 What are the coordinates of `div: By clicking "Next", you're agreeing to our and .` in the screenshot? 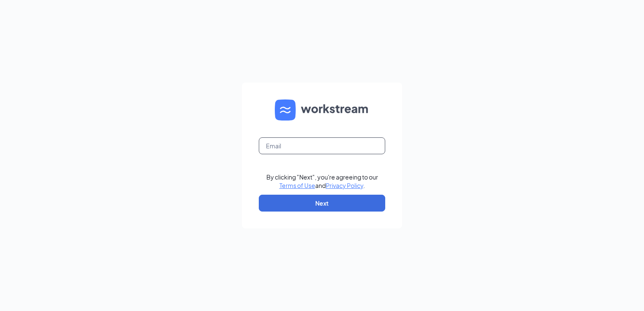 It's located at (322, 181).